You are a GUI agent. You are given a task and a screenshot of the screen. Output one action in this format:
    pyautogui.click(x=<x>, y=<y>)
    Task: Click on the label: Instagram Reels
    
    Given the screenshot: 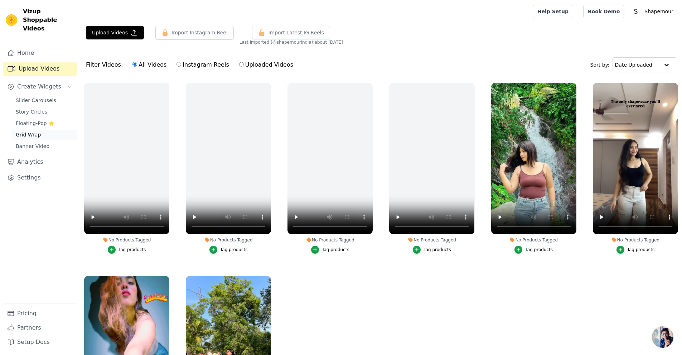 What is the action you would take?
    pyautogui.click(x=203, y=65)
    